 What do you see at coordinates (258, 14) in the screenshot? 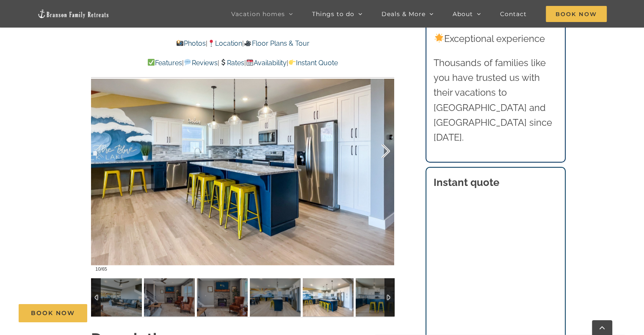
I see `span: Vacation homes` at bounding box center [258, 14].